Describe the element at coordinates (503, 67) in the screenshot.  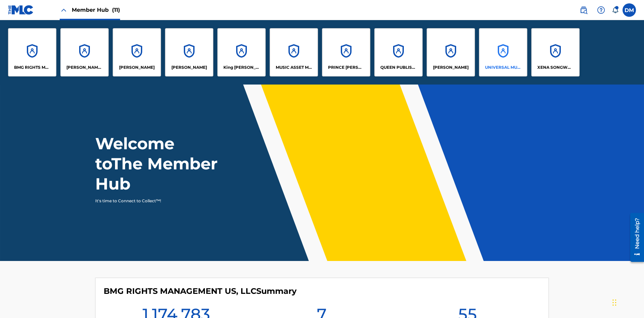
I see `p: UNIVERSAL MUSIC PUB GROUP` at that location.